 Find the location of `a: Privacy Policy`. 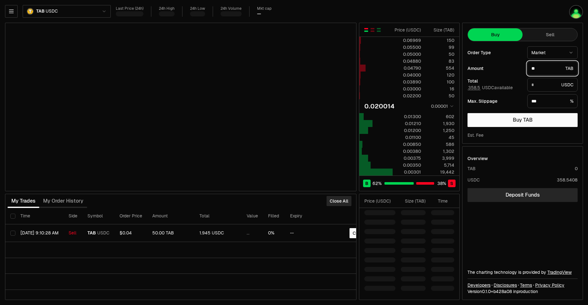

a: Privacy Policy is located at coordinates (550, 285).